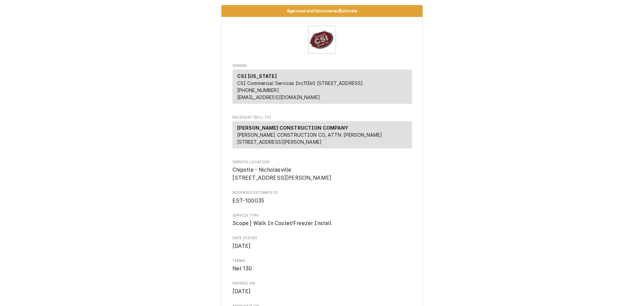 The height and width of the screenshot is (306, 644). Describe the element at coordinates (322, 133) in the screenshot. I see `div: Estimate Recipient` at that location.